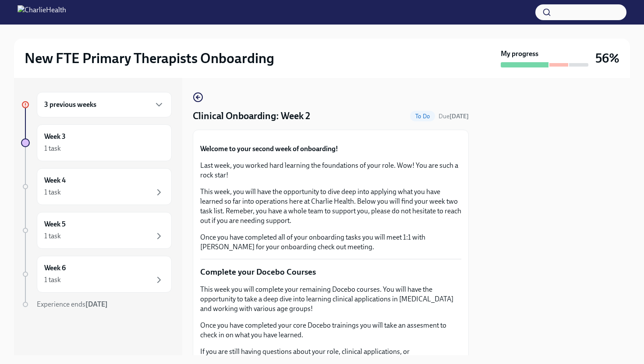 This screenshot has width=644, height=364. I want to click on span: Experience ends, so click(72, 304).